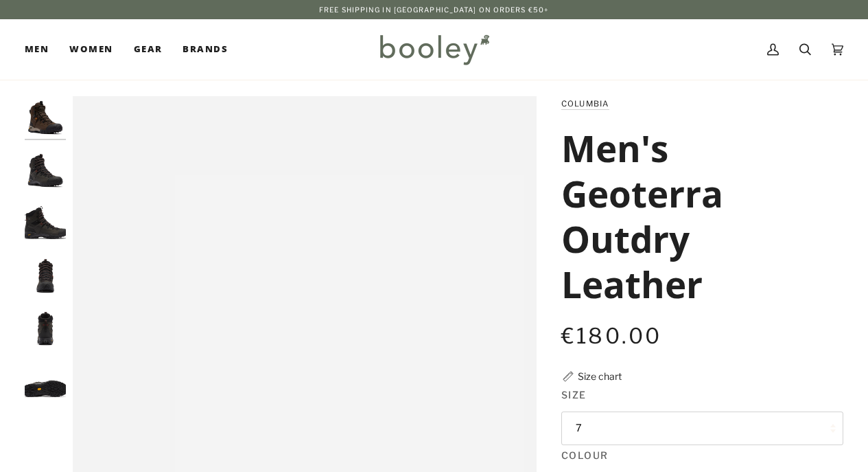  What do you see at coordinates (574, 394) in the screenshot?
I see `span: Size` at bounding box center [574, 394].